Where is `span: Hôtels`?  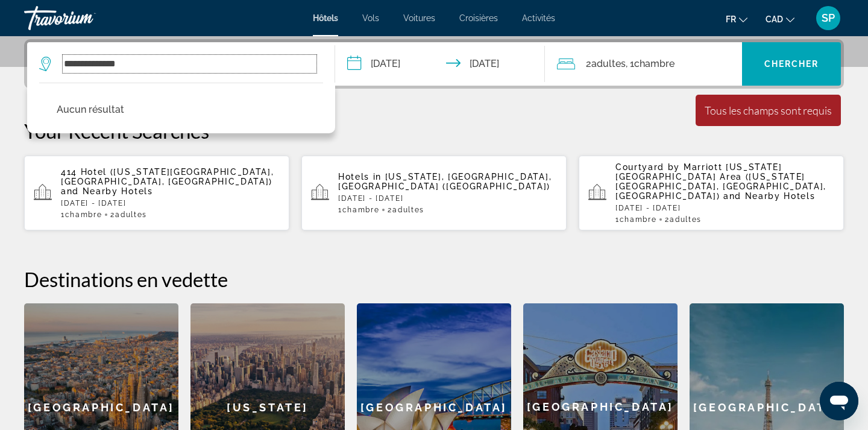
span: Hôtels is located at coordinates (326, 18).